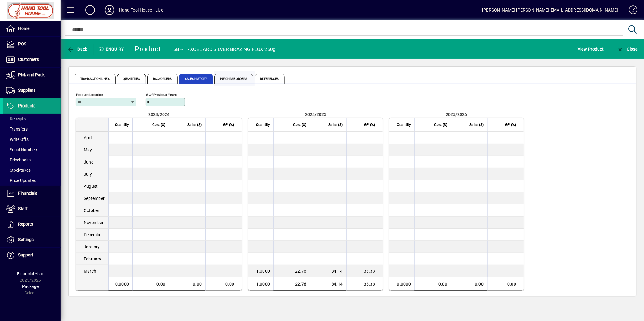  What do you see at coordinates (95, 79) in the screenshot?
I see `span: Transaction Lines` at bounding box center [95, 79].